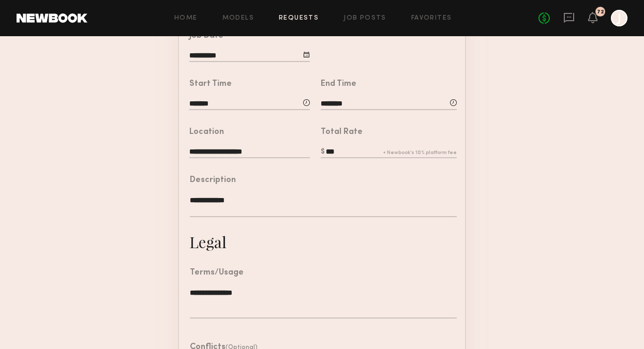 The image size is (644, 349). What do you see at coordinates (211, 84) in the screenshot?
I see `div: Start Time` at bounding box center [211, 84].